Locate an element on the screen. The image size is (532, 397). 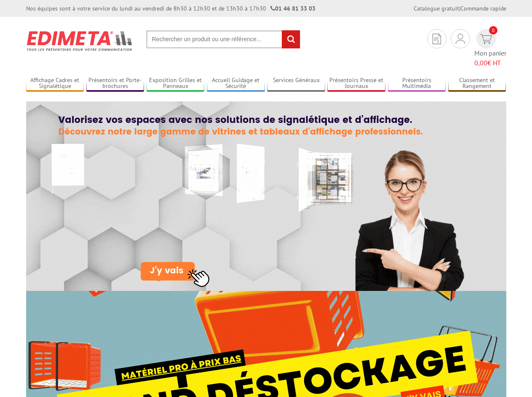
a: Catalogue gratuit is located at coordinates (437, 9).